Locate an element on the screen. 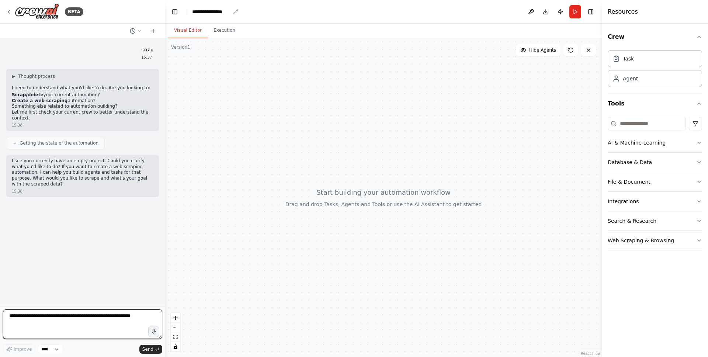 Image resolution: width=708 pixels, height=357 pixels. button: Tools is located at coordinates (655, 104).